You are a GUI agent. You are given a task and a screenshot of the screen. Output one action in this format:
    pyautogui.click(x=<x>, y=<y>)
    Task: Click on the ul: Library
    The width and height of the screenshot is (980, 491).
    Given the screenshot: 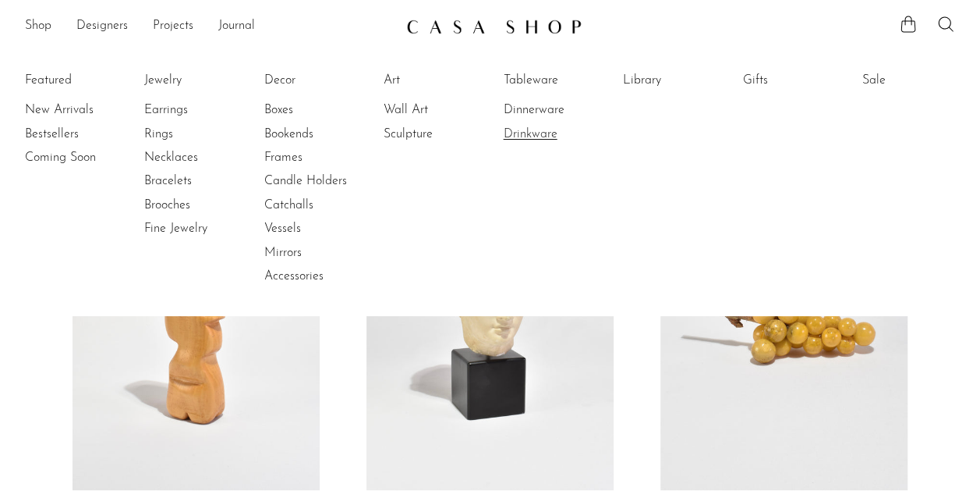 What is the action you would take?
    pyautogui.click(x=682, y=83)
    